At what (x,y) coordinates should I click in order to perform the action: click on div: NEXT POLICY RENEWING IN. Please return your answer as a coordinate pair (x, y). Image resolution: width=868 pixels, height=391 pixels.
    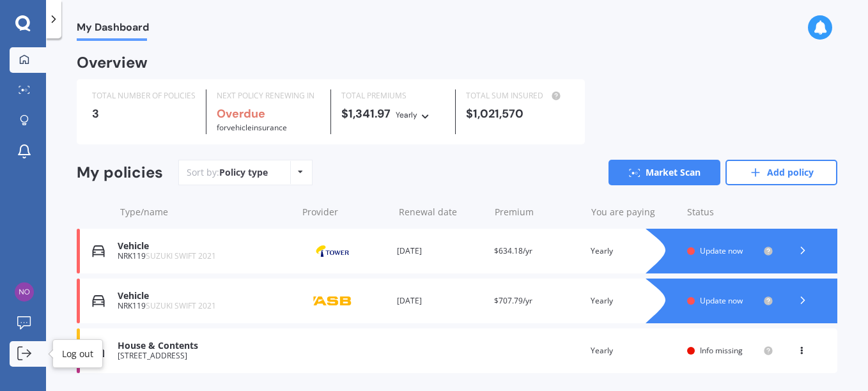
    Looking at the image, I should click on (268, 96).